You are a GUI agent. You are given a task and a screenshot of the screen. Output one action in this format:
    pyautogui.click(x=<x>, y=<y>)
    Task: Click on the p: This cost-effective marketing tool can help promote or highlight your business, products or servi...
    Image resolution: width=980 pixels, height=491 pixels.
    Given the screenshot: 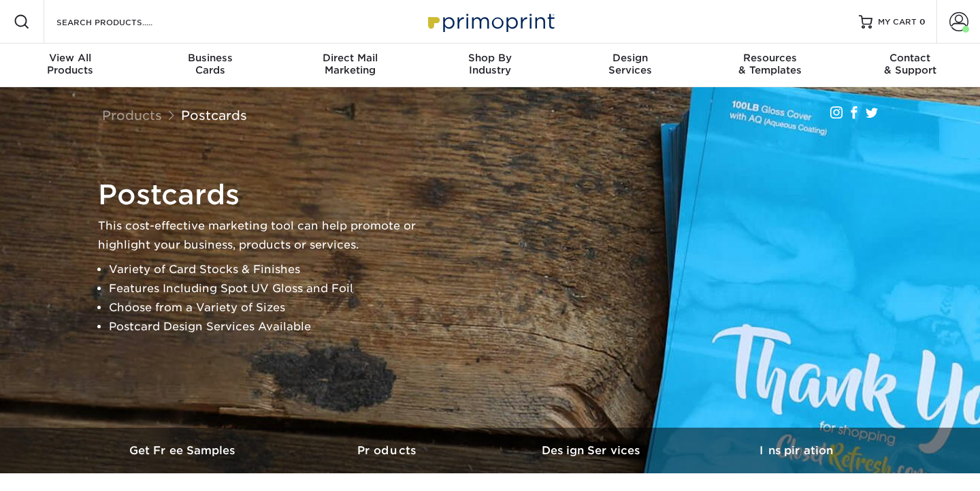 What is the action you would take?
    pyautogui.click(x=268, y=235)
    